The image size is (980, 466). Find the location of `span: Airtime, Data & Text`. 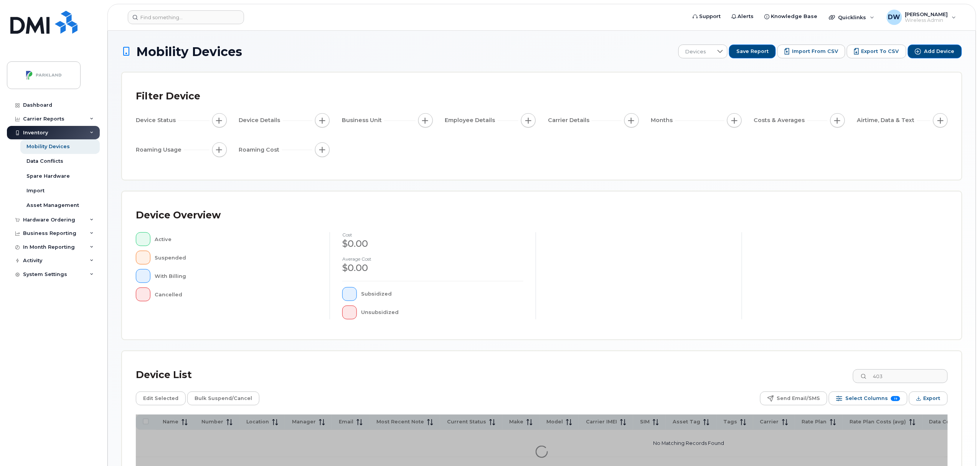

span: Airtime, Data & Text is located at coordinates (887, 120).